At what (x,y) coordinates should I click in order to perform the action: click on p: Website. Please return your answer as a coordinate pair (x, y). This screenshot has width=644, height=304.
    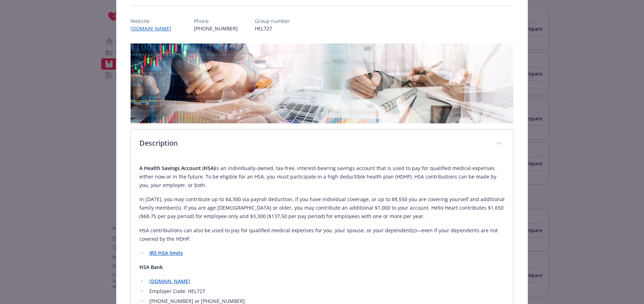
    Looking at the image, I should click on (154, 21).